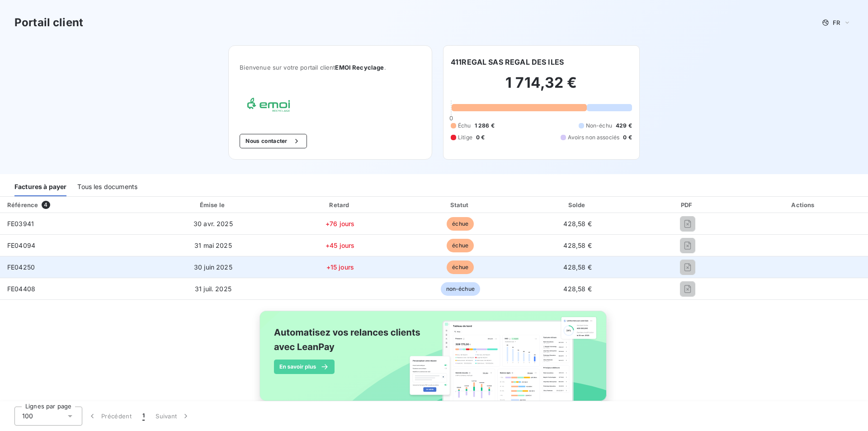 The image size is (868, 431). What do you see at coordinates (144, 416) in the screenshot?
I see `span: 1` at bounding box center [144, 416].